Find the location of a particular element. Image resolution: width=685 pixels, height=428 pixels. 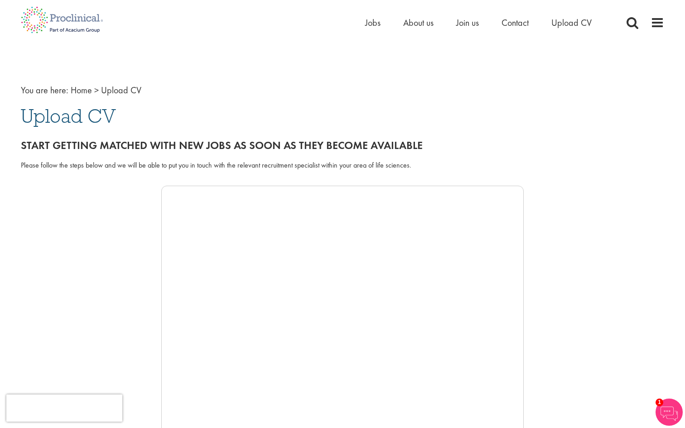

a: Upload CV is located at coordinates (571, 23).